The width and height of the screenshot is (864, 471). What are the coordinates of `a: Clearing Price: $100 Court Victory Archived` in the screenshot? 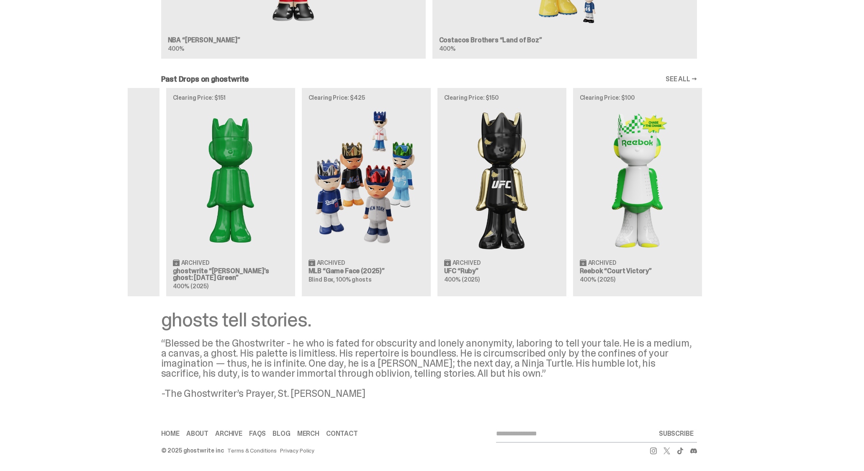 It's located at (638, 192).